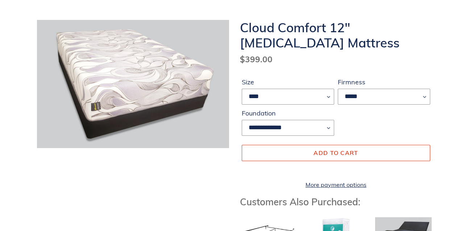  Describe the element at coordinates (256, 59) in the screenshot. I see `span: $399.00` at that location.